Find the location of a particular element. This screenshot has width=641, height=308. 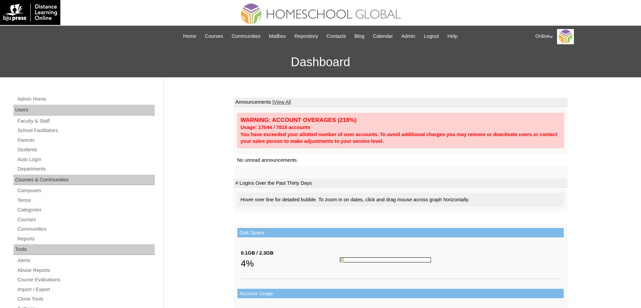

span: Admin is located at coordinates (408, 36).